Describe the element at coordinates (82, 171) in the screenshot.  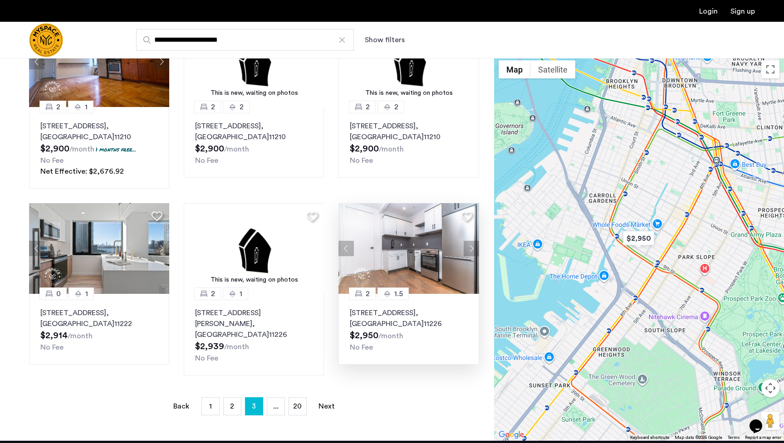
I see `span: Net Effective: $2,676.92` at that location.